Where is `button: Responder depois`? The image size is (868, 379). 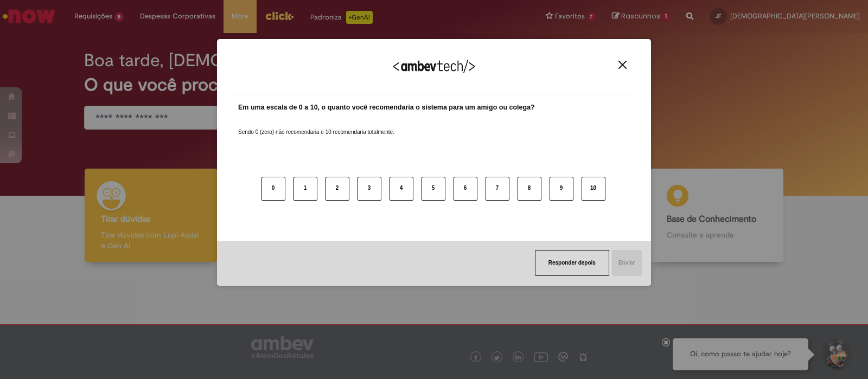 button: Responder depois is located at coordinates (572, 263).